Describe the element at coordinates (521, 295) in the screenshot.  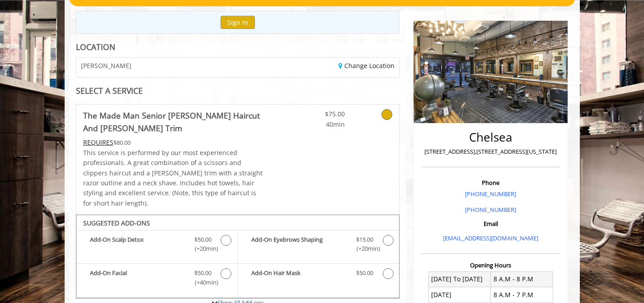
I see `td: 8 A.M - 7 P.M` at that location.